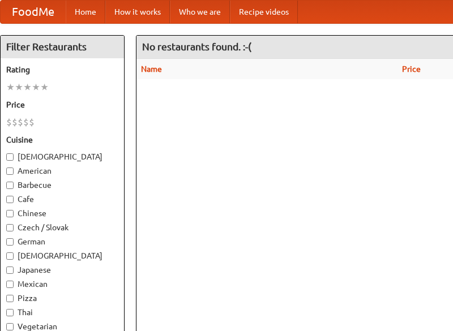  What do you see at coordinates (10, 313) in the screenshot?
I see `input: Thai` at bounding box center [10, 313].